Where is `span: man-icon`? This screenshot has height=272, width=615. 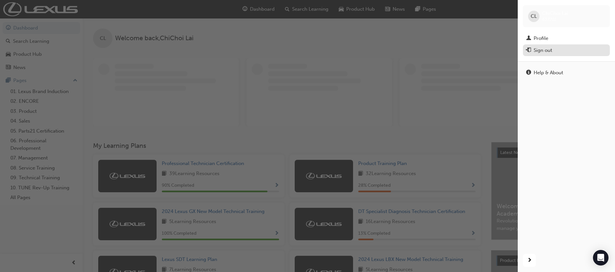
span: man-icon is located at coordinates (529, 39).